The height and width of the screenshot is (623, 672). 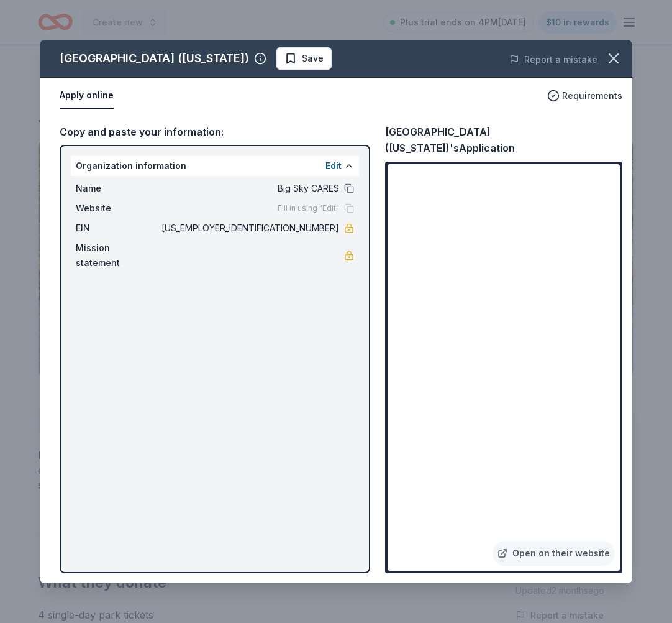 What do you see at coordinates (554, 60) in the screenshot?
I see `button: Report a mistake` at bounding box center [554, 60].